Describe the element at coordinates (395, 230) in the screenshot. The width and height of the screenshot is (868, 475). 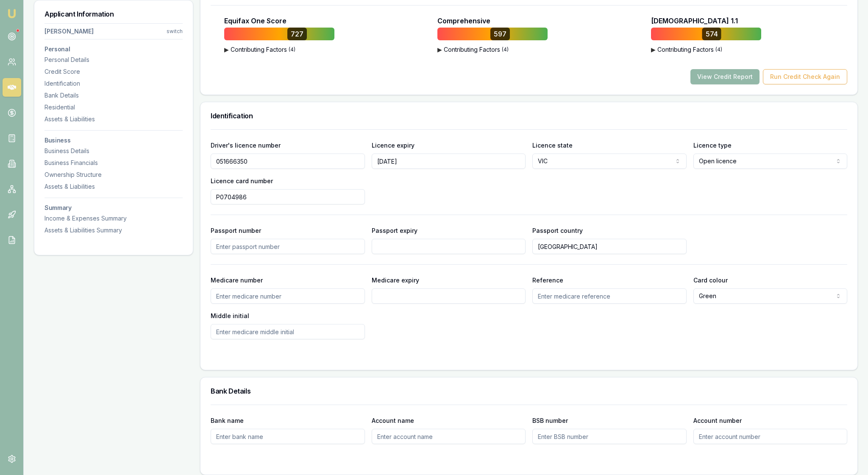
I see `label: Passport expiry` at that location.